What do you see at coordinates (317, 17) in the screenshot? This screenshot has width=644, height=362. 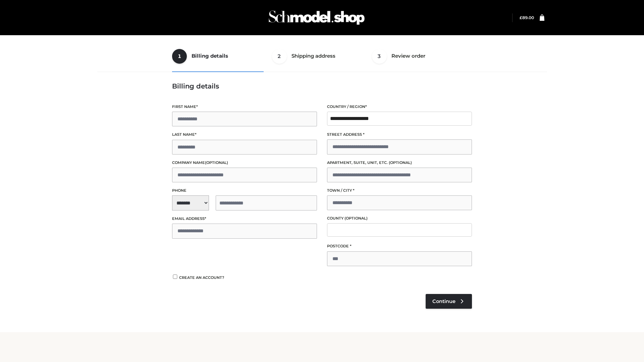 I see `a: Schmodel Admin 964` at bounding box center [317, 17].